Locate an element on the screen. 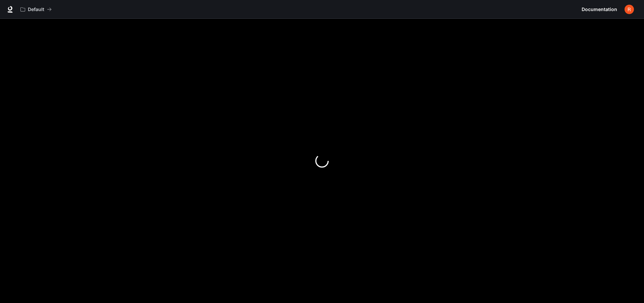  img: User avatar is located at coordinates (629, 9).